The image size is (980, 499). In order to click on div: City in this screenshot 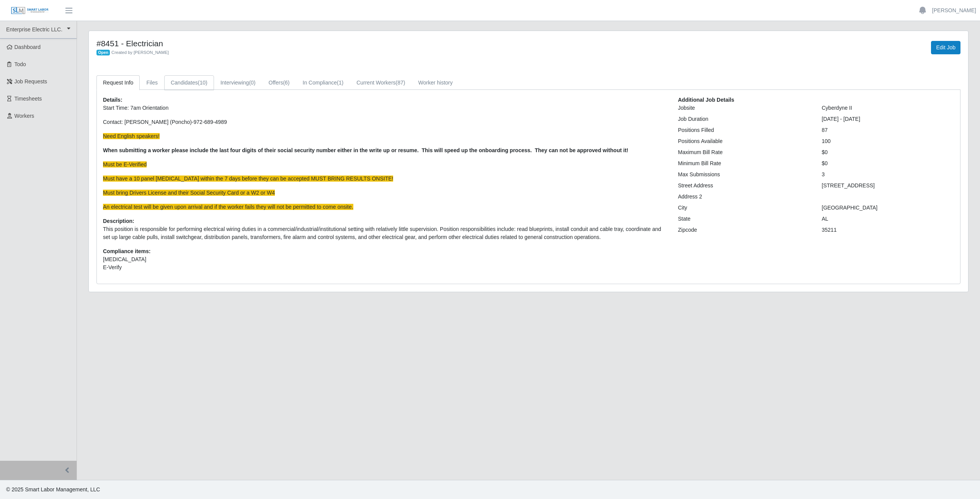, I will do `click(744, 207)`.